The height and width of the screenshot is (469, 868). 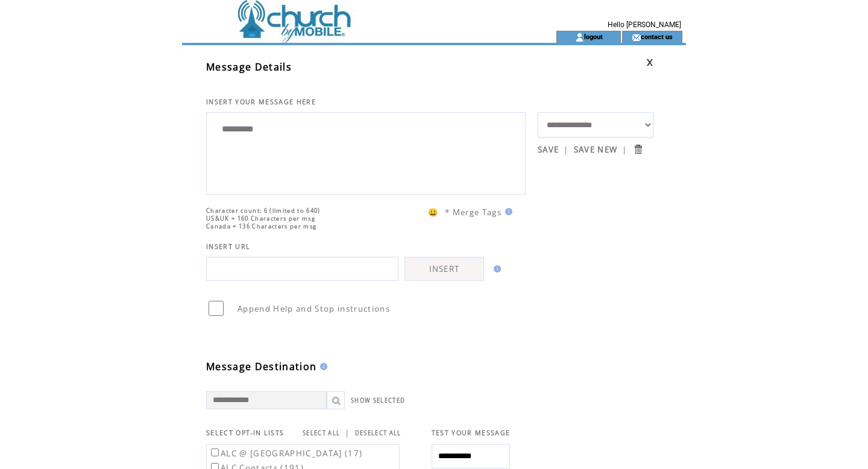 I want to click on a: contact us, so click(x=656, y=36).